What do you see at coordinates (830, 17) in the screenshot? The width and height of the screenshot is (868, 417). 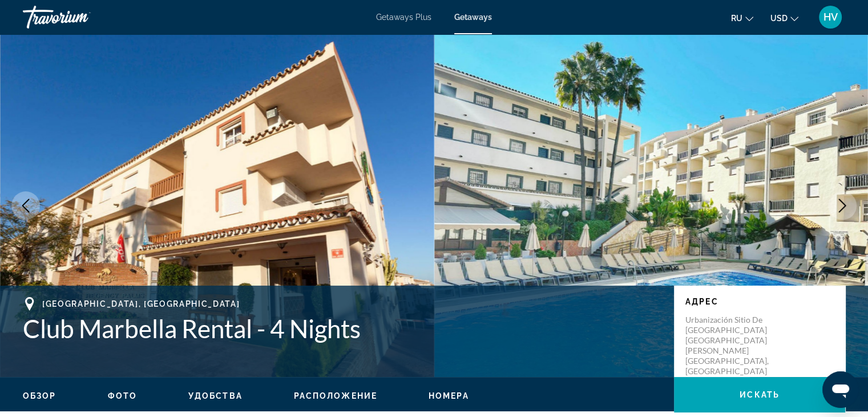 I see `button: User Menu` at bounding box center [830, 17].